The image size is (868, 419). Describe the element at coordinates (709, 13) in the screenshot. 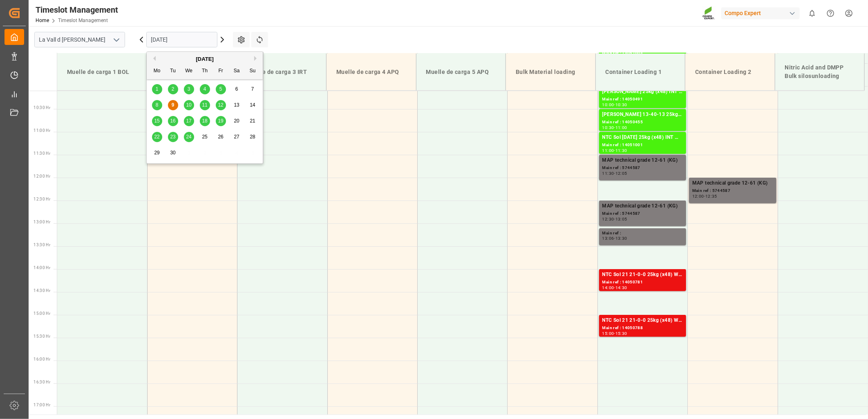

I see `img: Screenshot%202023-09-29%20at%2010.02.21.png_1712312052.png` at that location.